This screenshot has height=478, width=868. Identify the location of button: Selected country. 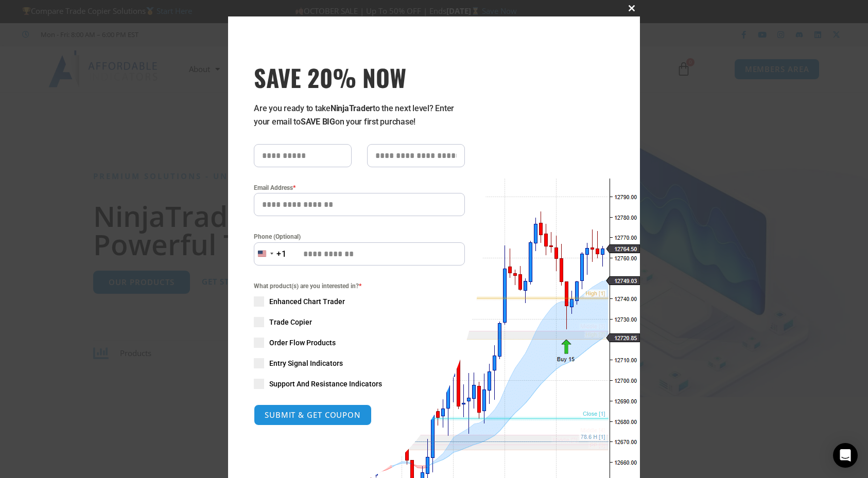
(270, 253).